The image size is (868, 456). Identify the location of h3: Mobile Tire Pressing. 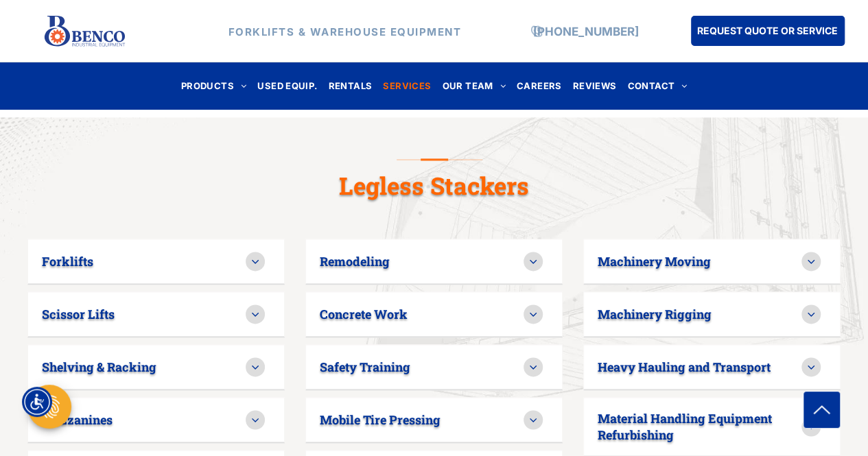
(380, 420).